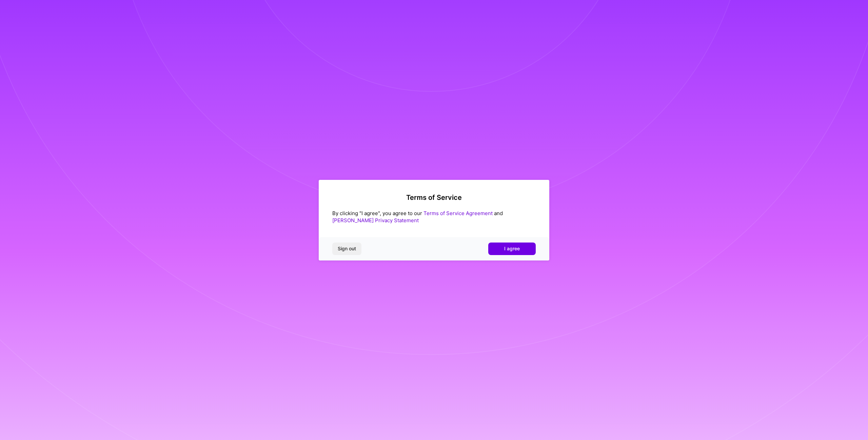 The image size is (868, 440). I want to click on h2: Terms of Service, so click(434, 197).